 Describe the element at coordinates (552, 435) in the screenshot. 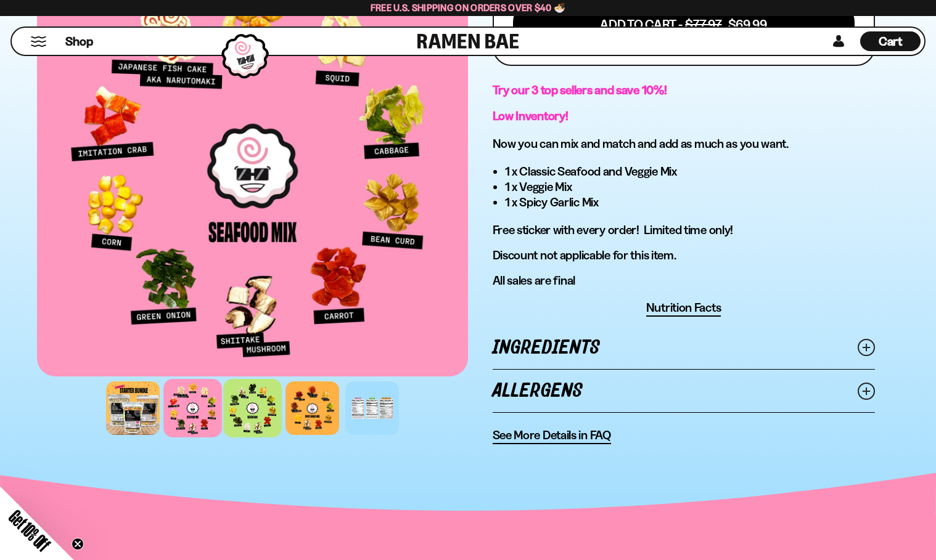

I see `a: See More Details in FAQ` at that location.